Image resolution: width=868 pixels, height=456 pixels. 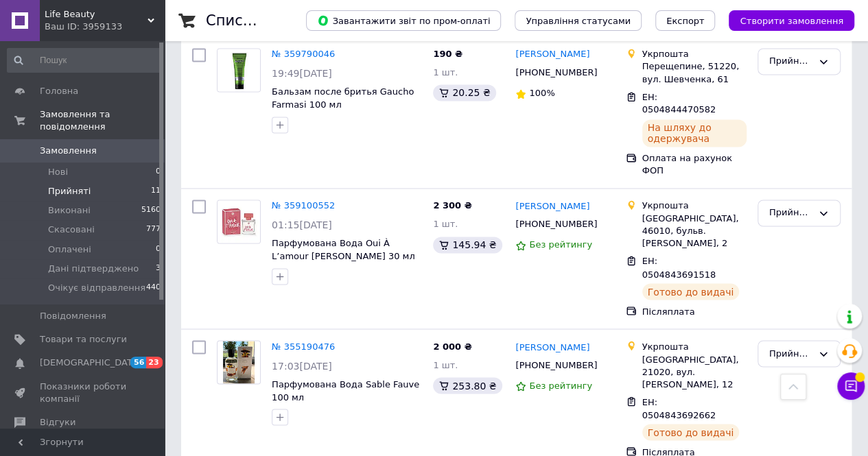 I want to click on span: 2 000 ₴, so click(x=452, y=345).